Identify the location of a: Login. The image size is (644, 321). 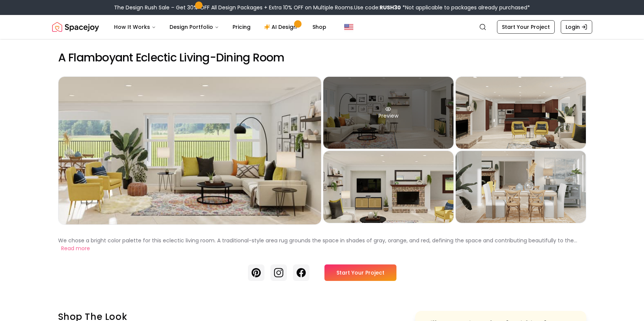
(576, 27).